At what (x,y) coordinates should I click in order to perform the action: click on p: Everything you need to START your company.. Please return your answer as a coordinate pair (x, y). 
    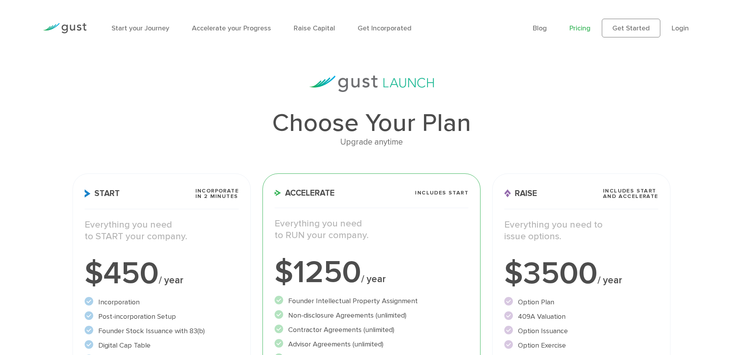
    Looking at the image, I should click on (161, 231).